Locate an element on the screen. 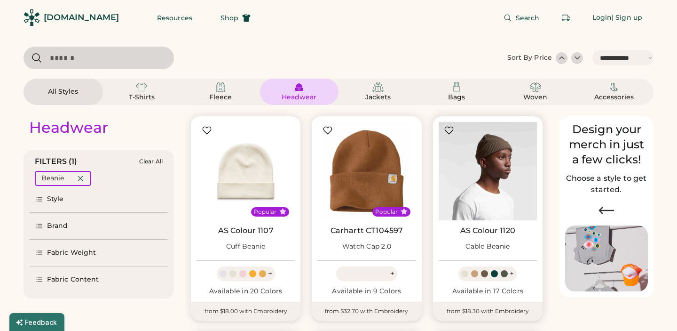 Image resolution: width=677 pixels, height=331 pixels. div: Clear All is located at coordinates (151, 161).